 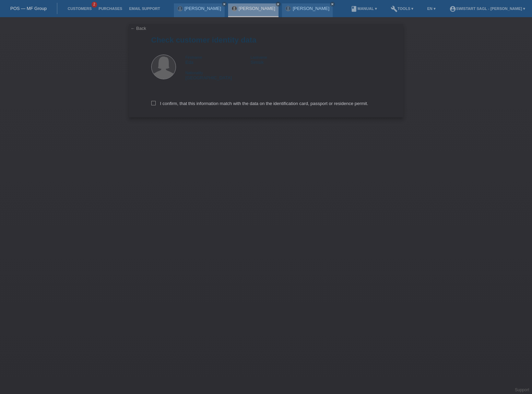 I want to click on a: ← Back, so click(x=139, y=28).